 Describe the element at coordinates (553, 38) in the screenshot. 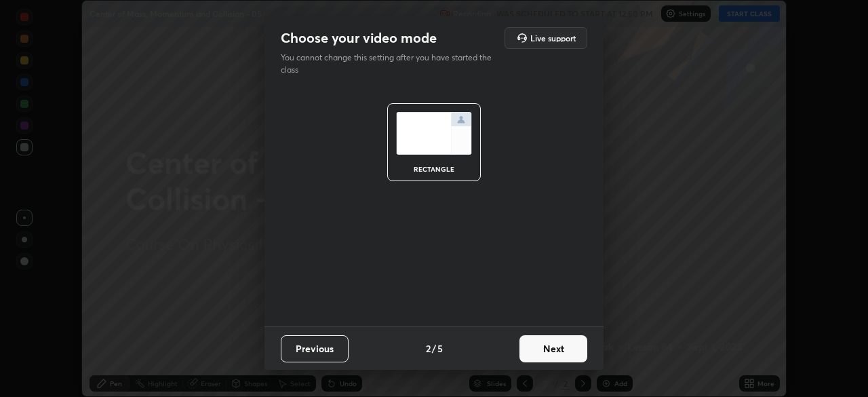

I see `h5: Live support` at that location.